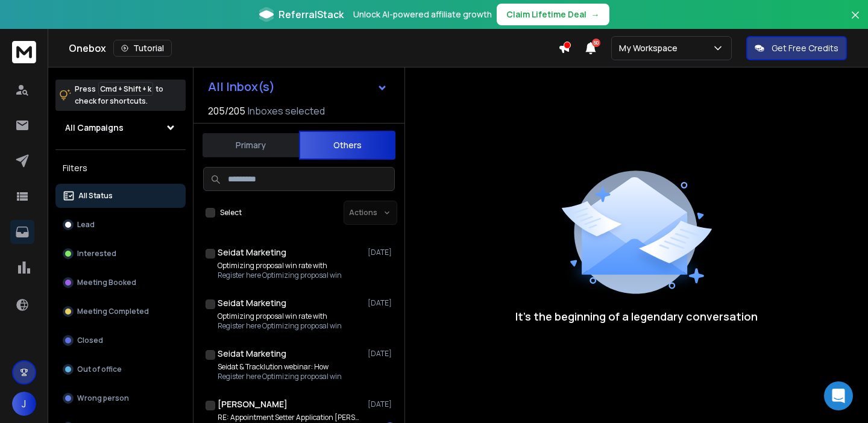  I want to click on button: Meeting Completed, so click(120, 312).